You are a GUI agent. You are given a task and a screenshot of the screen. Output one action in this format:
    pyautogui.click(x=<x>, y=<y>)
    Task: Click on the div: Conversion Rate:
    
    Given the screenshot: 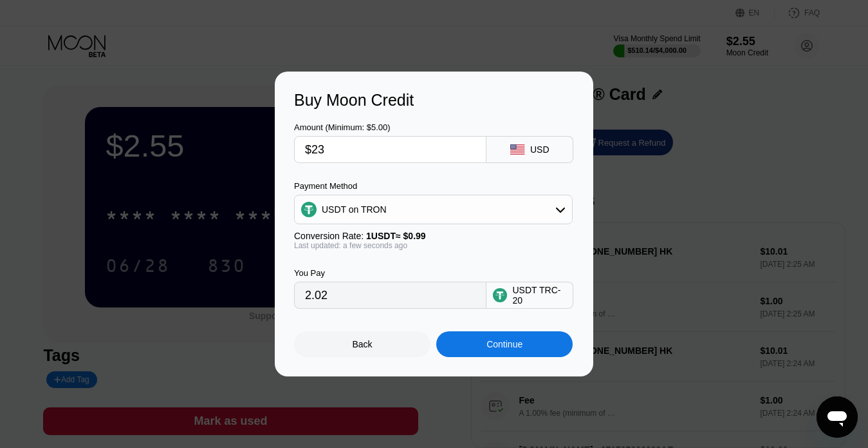 What is the action you would take?
    pyautogui.click(x=433, y=236)
    